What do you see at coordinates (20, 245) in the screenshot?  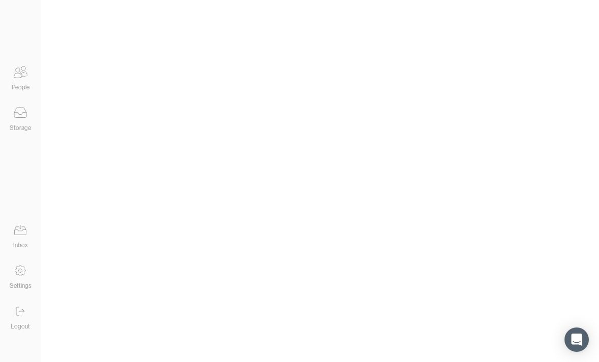 I see `div: Inbox` at bounding box center [20, 245].